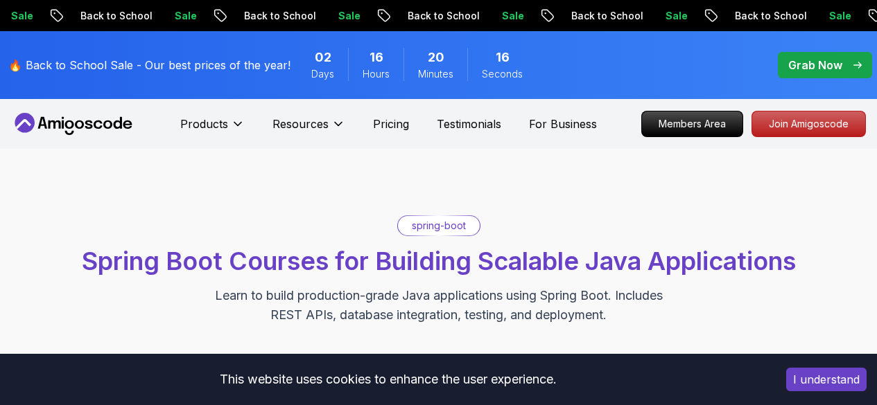  Describe the element at coordinates (323, 58) in the screenshot. I see `span: 2 Days` at that location.